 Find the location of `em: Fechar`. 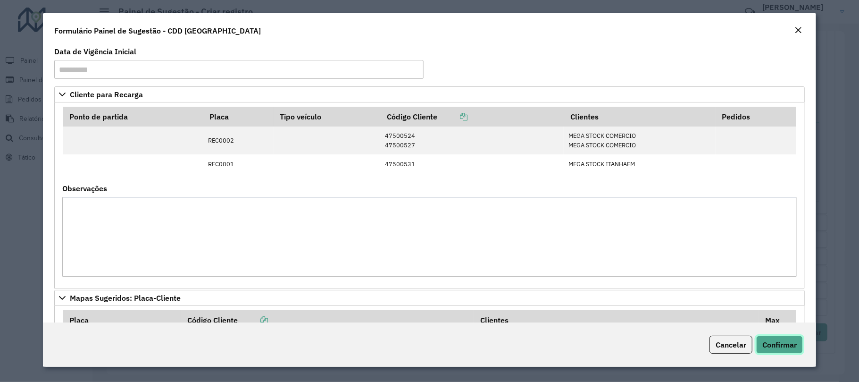

em: Fechar is located at coordinates (799, 30).